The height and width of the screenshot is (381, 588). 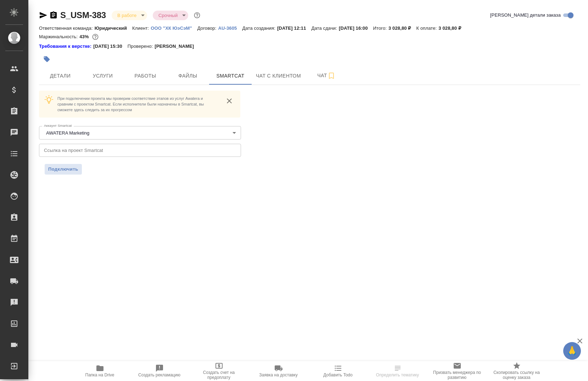 I want to click on button: Срочный, so click(x=168, y=15).